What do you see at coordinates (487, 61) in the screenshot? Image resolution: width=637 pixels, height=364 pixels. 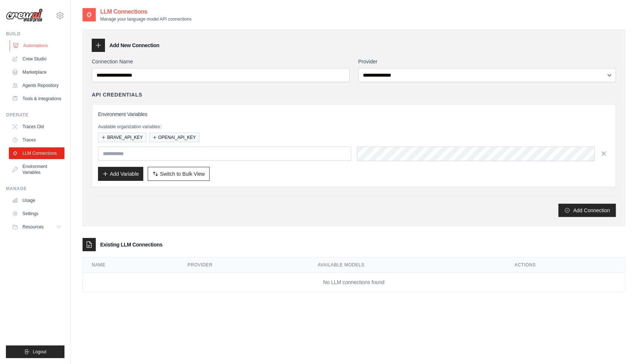 I see `label: Provider` at bounding box center [487, 61].